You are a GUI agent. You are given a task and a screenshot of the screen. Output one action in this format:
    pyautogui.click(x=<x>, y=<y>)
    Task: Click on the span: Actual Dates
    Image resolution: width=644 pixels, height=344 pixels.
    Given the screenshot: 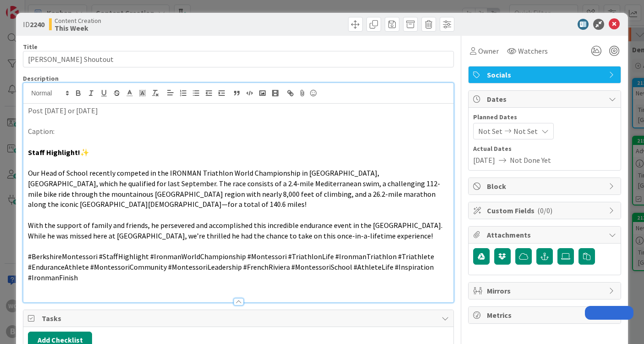 What is the action you would take?
    pyautogui.click(x=545, y=148)
    